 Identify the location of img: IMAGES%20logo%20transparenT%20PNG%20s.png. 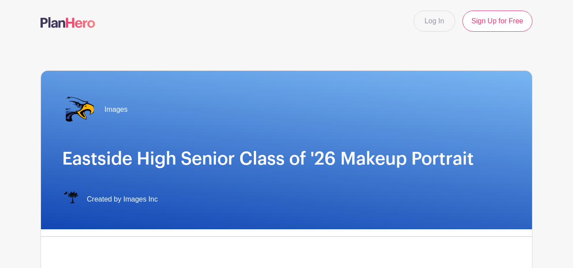
(71, 200).